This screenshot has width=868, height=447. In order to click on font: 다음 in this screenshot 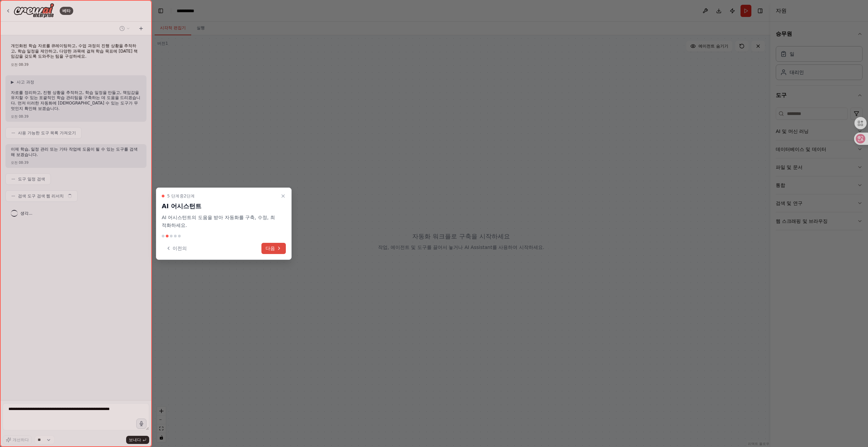, I will do `click(270, 248)`.